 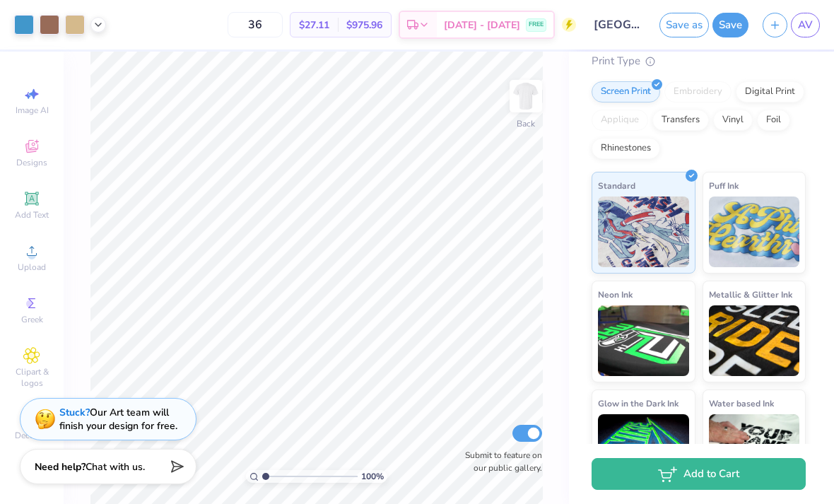 What do you see at coordinates (680, 120) in the screenshot?
I see `div: Transfers` at bounding box center [680, 120].